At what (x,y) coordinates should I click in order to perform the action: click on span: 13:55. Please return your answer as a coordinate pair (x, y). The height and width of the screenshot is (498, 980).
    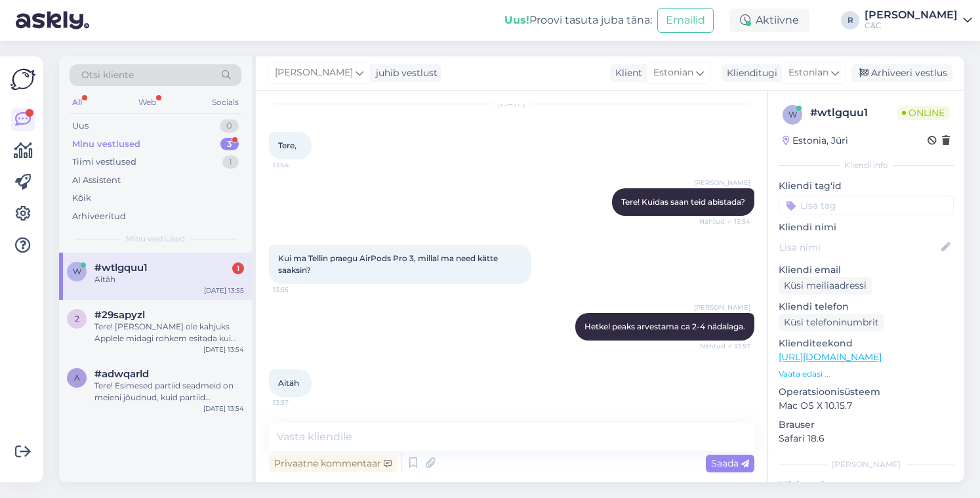
    Looking at the image, I should click on (298, 290).